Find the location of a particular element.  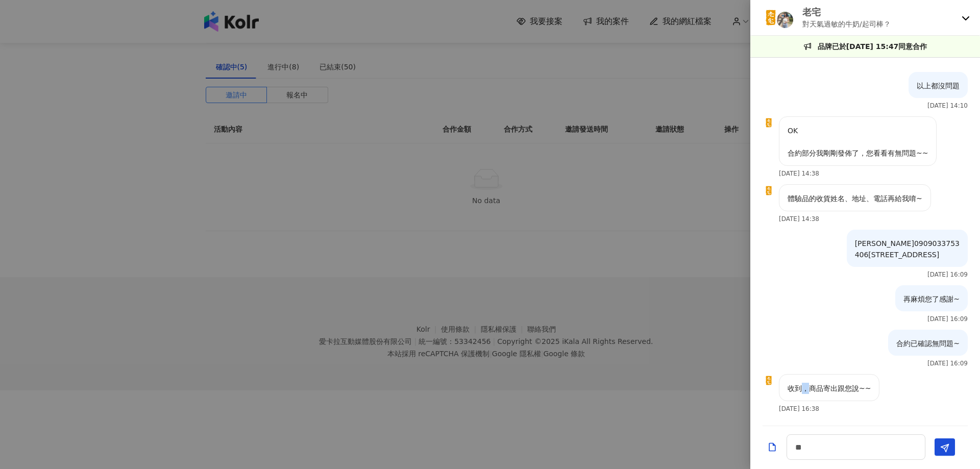

p: 體驗品的收貨姓名、地址、電話再給我唷~ is located at coordinates (855, 199).